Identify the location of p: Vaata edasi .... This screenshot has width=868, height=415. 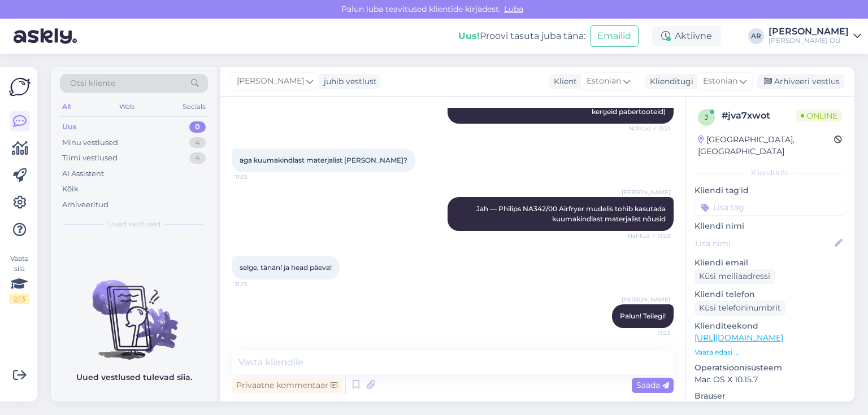
(769, 352).